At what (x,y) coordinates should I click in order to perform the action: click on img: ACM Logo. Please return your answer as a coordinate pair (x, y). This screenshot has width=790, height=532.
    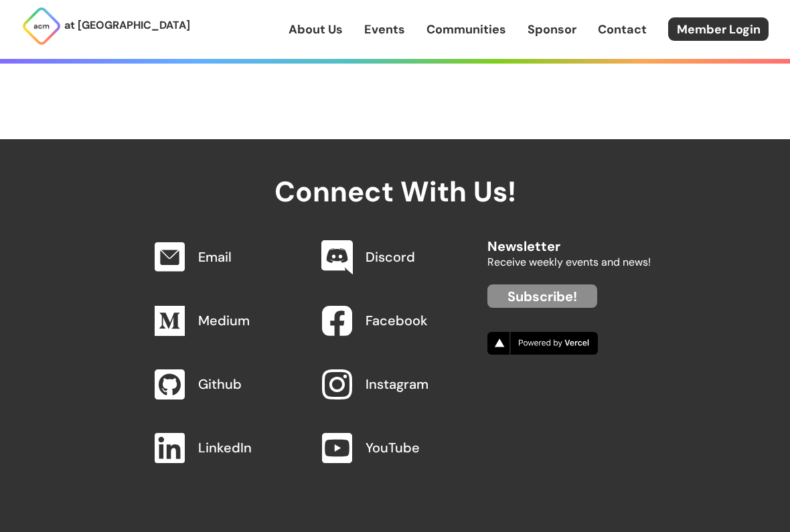
    Looking at the image, I should click on (42, 26).